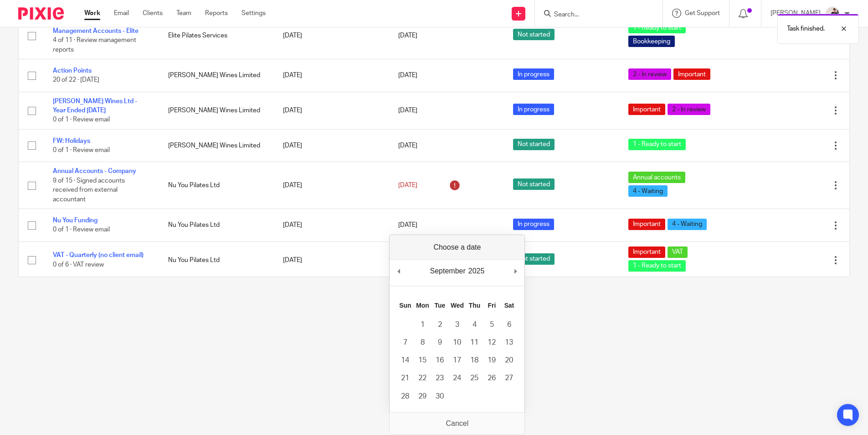 This screenshot has height=435, width=868. Describe the element at coordinates (833, 14) in the screenshot. I see `img: AV307615.jpg` at that location.